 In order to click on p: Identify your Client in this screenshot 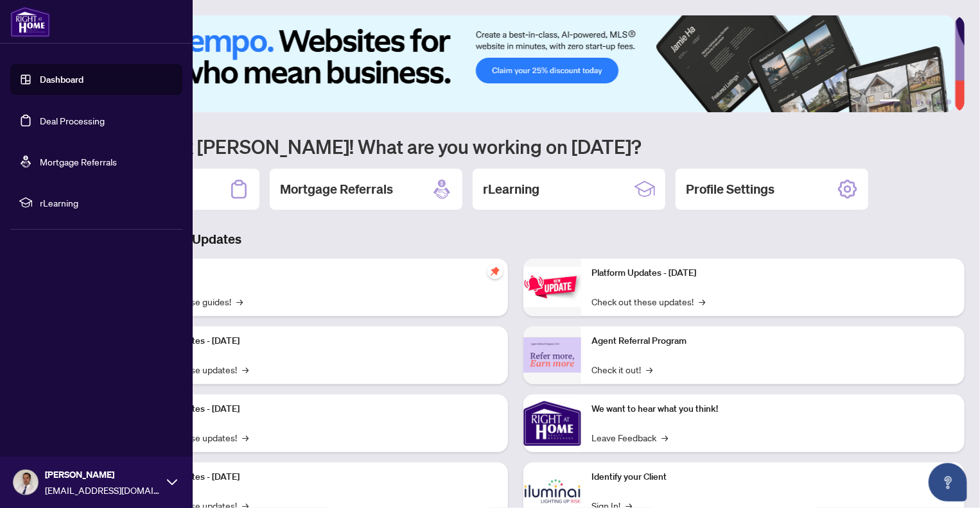, I will do `click(773, 477)`.